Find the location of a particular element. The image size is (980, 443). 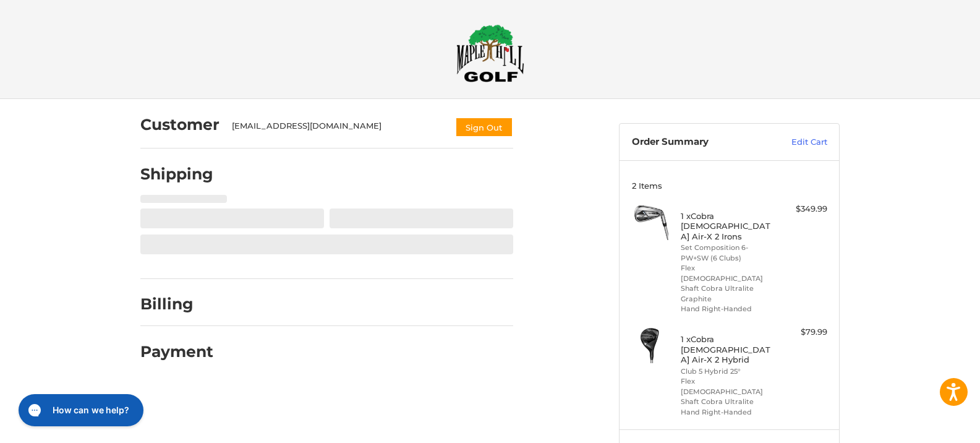

a: Edit Cart is located at coordinates (795, 142).